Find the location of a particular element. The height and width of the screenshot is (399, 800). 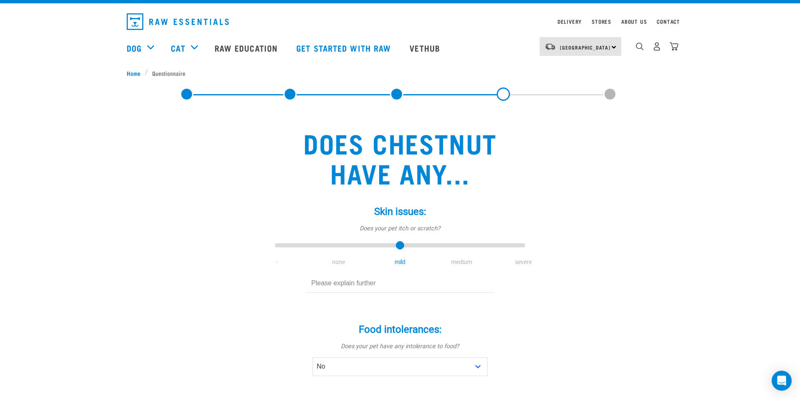

a: About Us is located at coordinates (634, 21).